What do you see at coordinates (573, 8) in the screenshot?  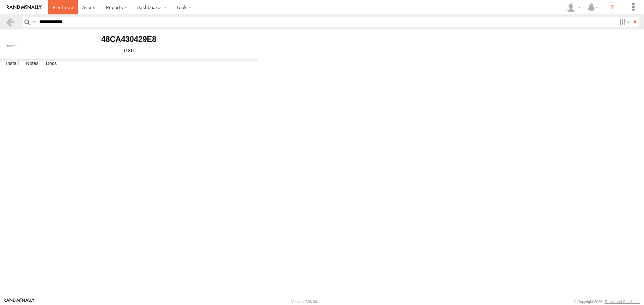 I see `div: Hayley Petersen` at bounding box center [573, 8].